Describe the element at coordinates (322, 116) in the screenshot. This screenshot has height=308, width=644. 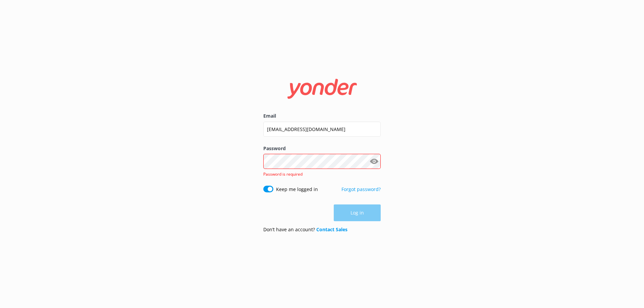
I see `label: Email` at that location.